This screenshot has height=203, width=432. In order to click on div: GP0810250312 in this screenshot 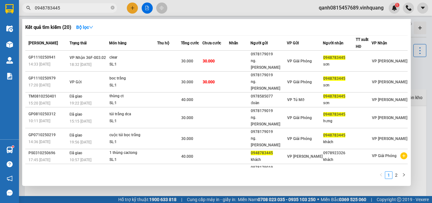, I will do `click(48, 114)`.